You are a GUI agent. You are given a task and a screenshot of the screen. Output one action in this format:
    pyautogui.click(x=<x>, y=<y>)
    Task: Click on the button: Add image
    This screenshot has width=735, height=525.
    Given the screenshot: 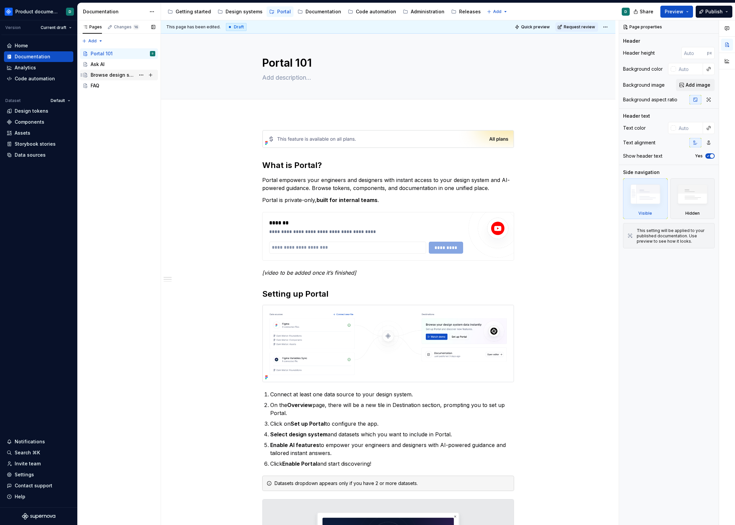 What is the action you would take?
    pyautogui.click(x=696, y=85)
    